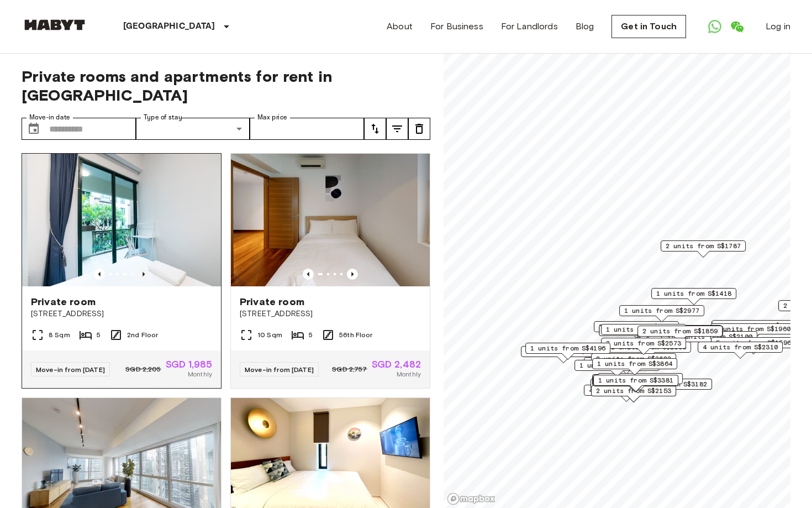 Image resolution: width=812 pixels, height=508 pixels. Describe the element at coordinates (529, 26) in the screenshot. I see `a: For Landlords` at that location.